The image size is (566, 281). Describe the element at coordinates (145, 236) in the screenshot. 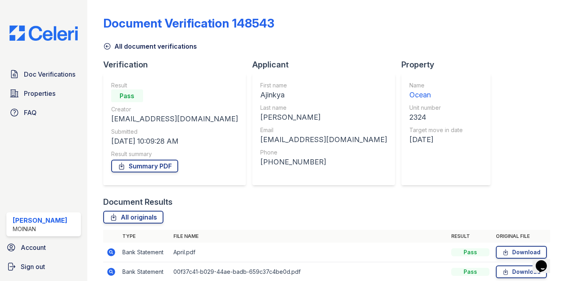

I see `th: Type` at that location.